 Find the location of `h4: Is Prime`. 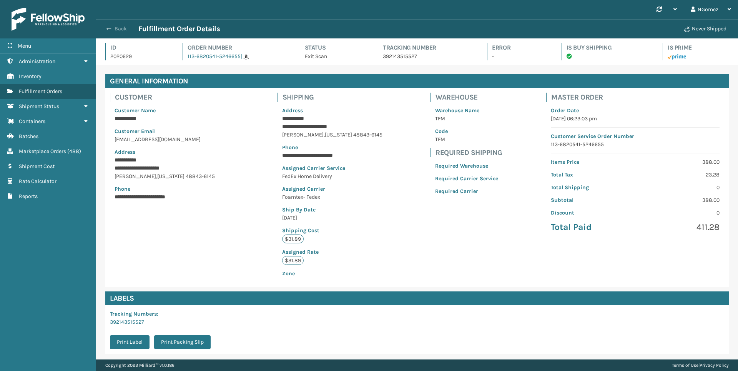

h4: Is Prime is located at coordinates (698, 48).